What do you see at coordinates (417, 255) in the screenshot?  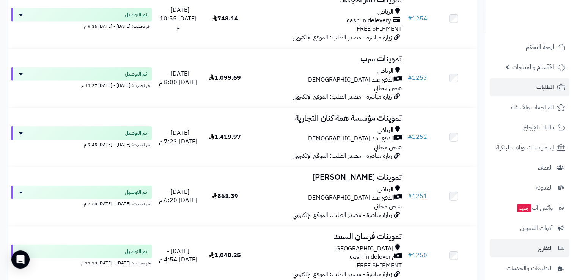 I see `a: #1250` at bounding box center [417, 255].